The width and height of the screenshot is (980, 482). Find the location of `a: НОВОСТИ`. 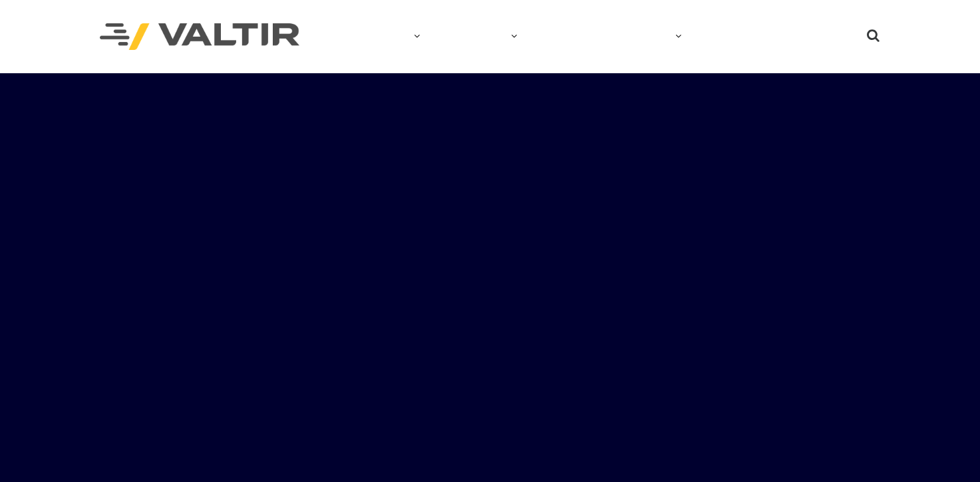

a: НОВОСТИ is located at coordinates (570, 37).